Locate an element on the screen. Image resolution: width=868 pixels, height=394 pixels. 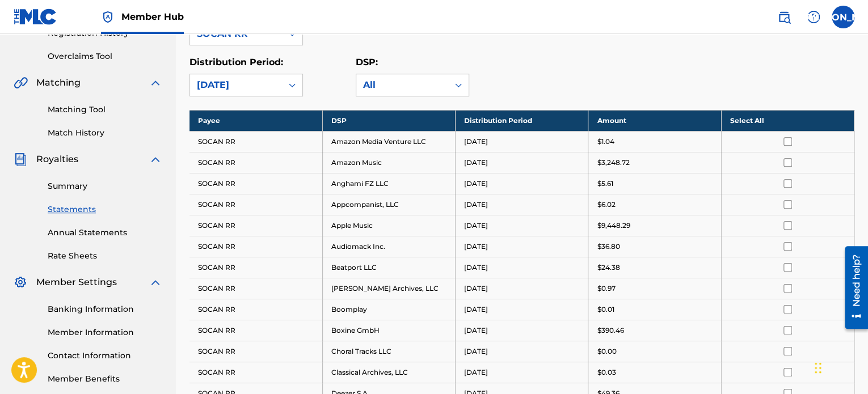
p: $390.46 is located at coordinates (610, 331).